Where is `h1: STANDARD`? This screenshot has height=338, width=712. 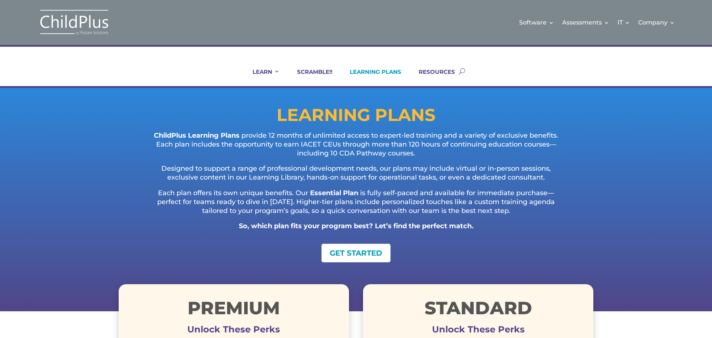
h1: STANDARD is located at coordinates (478, 310).